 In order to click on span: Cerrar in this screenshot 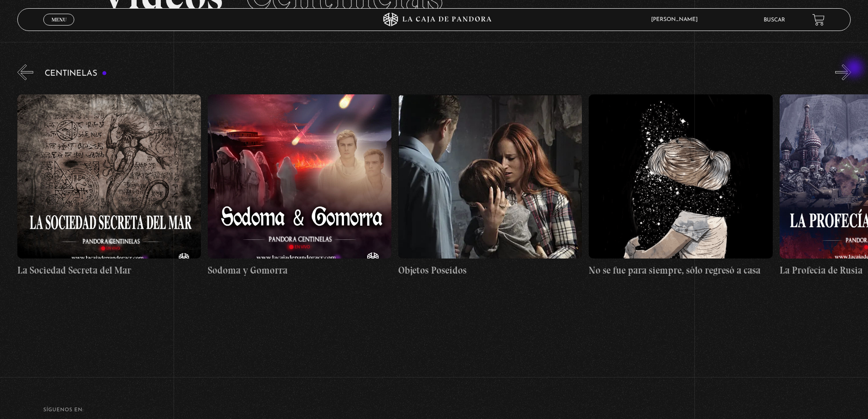, I will do `click(59, 28)`.